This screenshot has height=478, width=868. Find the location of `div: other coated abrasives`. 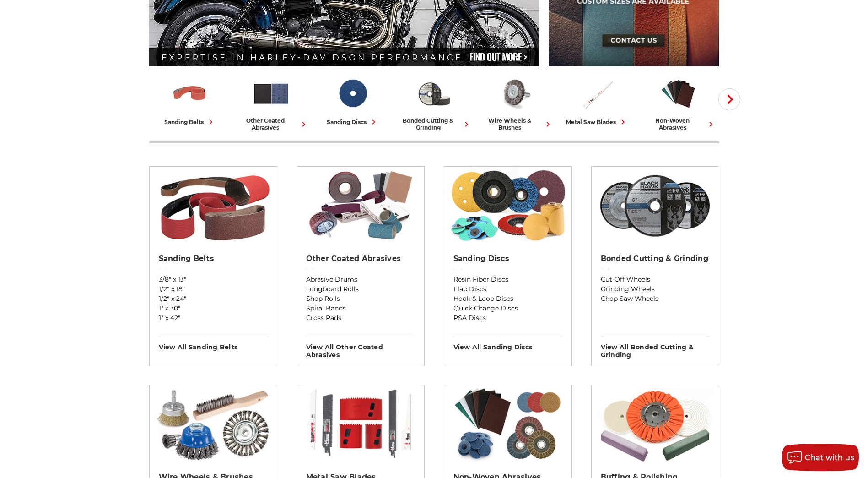

div: other coated abrasives is located at coordinates (271, 124).